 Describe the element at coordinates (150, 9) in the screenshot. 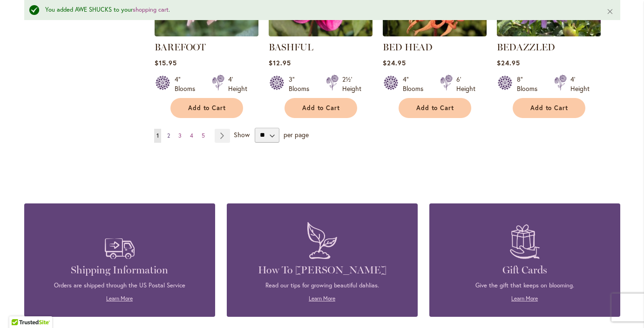

I see `a: shopping cart` at that location.